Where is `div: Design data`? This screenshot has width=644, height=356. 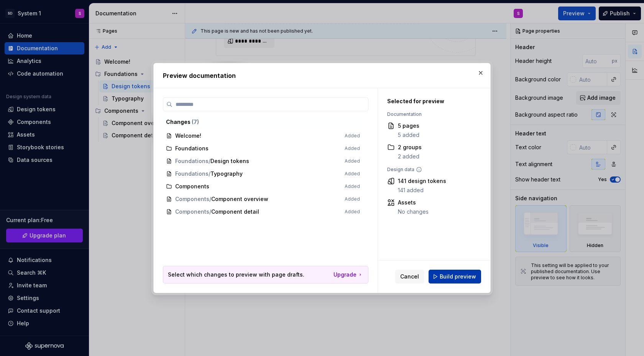 div: Design data is located at coordinates (432, 169).